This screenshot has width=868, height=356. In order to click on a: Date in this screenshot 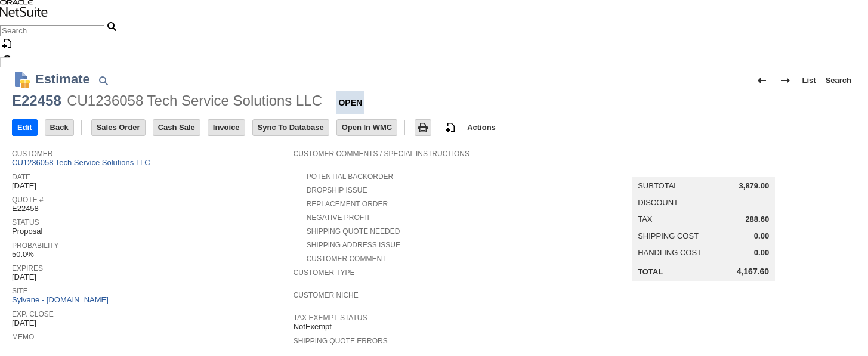, I will do `click(21, 177)`.